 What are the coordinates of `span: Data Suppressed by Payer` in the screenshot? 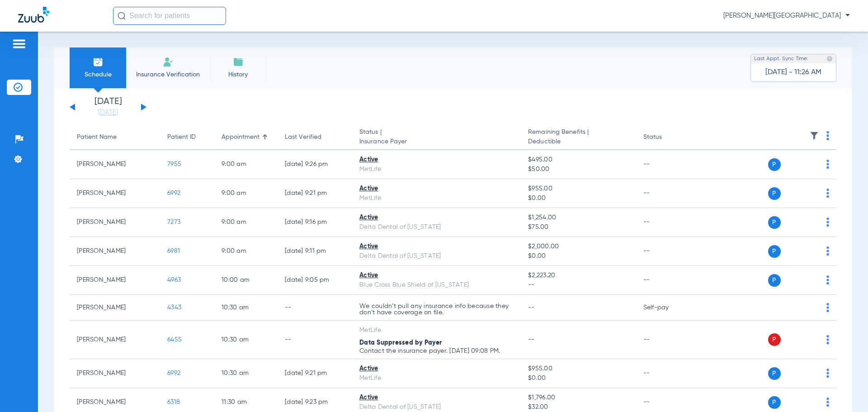 It's located at (401, 343).